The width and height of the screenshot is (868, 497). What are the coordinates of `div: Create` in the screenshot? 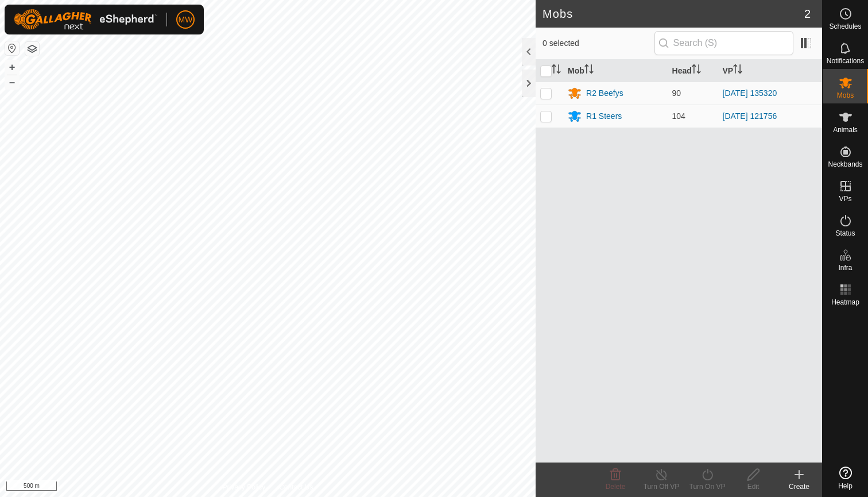 It's located at (799, 486).